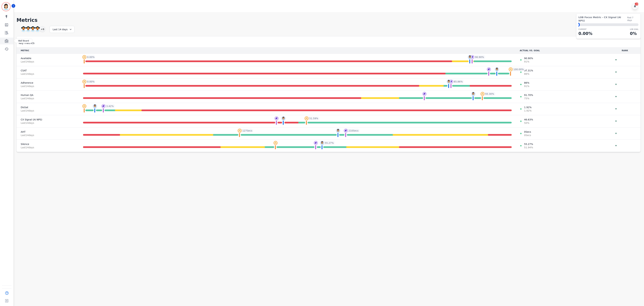 The image size is (644, 306). I want to click on span: Human QA, so click(48, 95).